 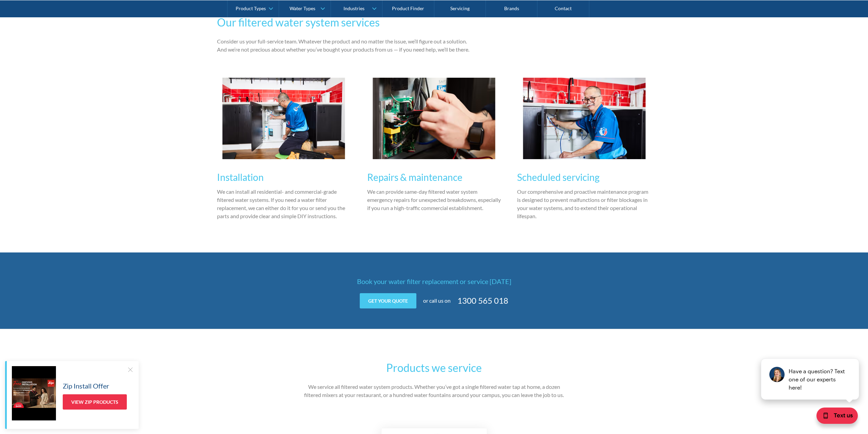 What do you see at coordinates (250, 8) in the screenshot?
I see `div: Product Types` at bounding box center [250, 8].